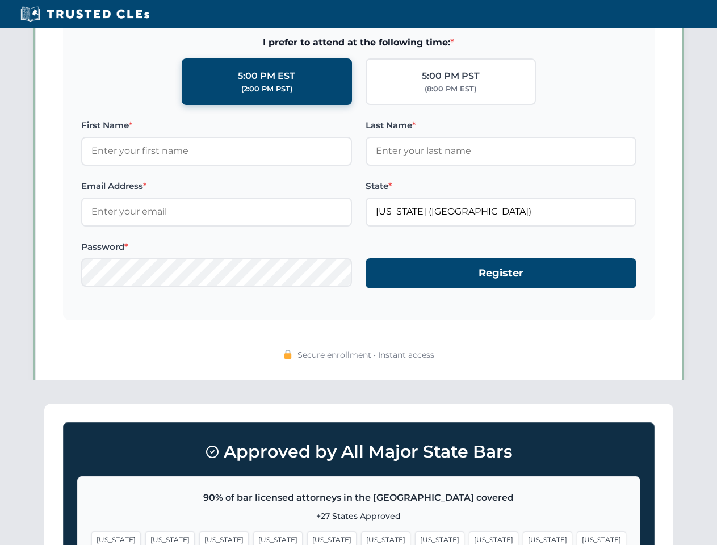 The width and height of the screenshot is (717, 545). Describe the element at coordinates (266, 76) in the screenshot. I see `div: 5:00 PM EST` at that location.